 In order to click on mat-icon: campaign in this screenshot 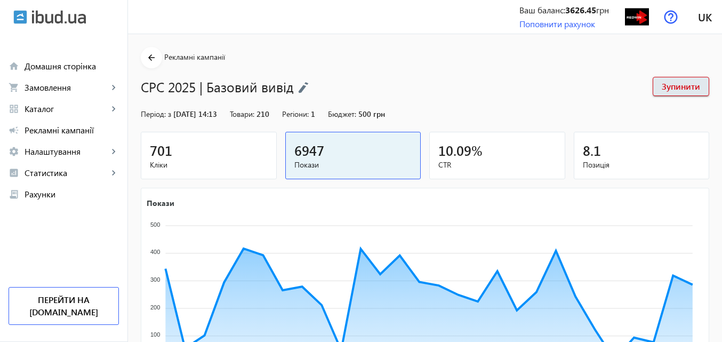, I will do `click(14, 130)`.